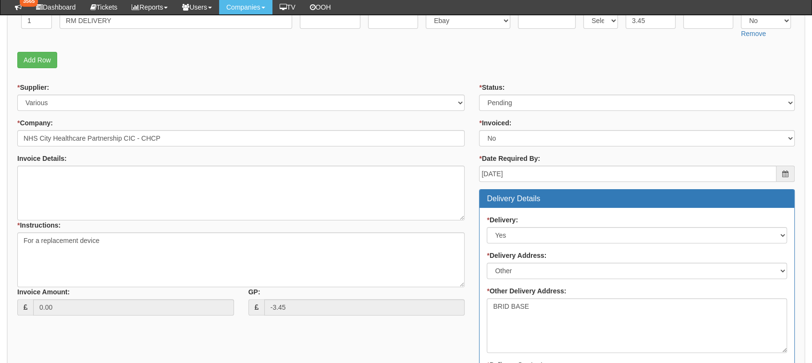 Image resolution: width=812 pixels, height=363 pixels. What do you see at coordinates (526, 291) in the screenshot?
I see `label: Other Delivery Address:` at bounding box center [526, 291].